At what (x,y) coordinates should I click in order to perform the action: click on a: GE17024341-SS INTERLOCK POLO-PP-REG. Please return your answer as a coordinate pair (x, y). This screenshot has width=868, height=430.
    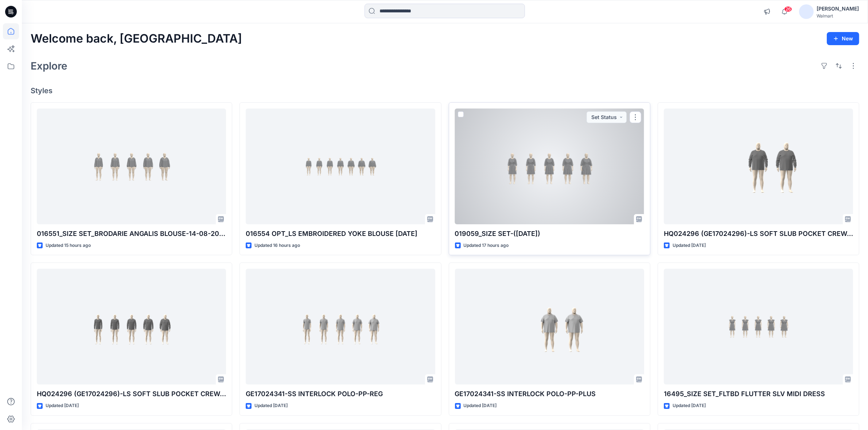
    Looking at the image, I should click on (340, 327).